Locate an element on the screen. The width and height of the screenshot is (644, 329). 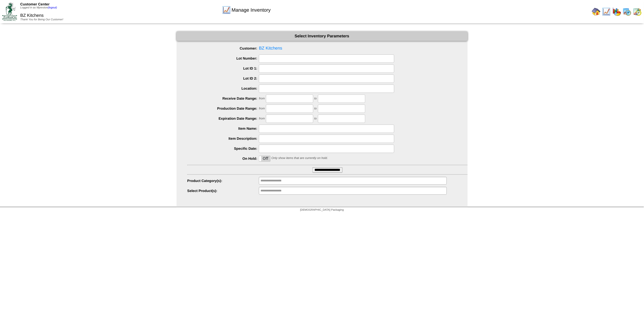
img: calendarprod.gif is located at coordinates (627, 12).